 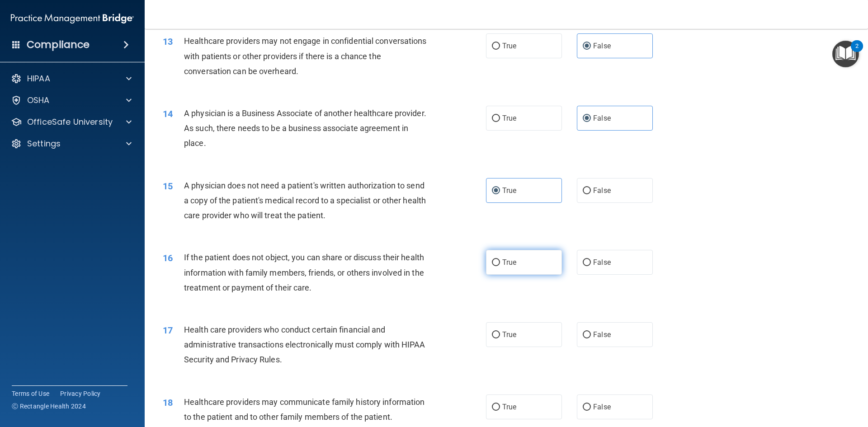 What do you see at coordinates (70, 122) in the screenshot?
I see `p: OfficeSafe University` at bounding box center [70, 122].